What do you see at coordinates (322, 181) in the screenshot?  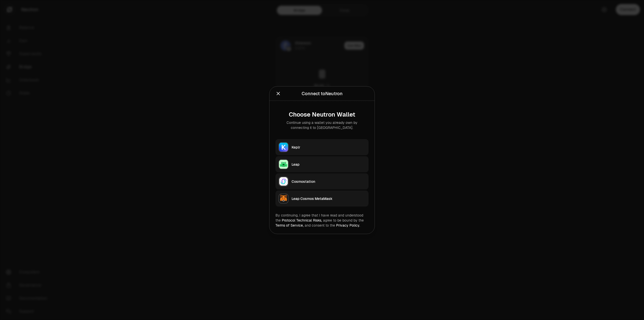 I see `button: CosmostationCosmostation` at bounding box center [322, 181].